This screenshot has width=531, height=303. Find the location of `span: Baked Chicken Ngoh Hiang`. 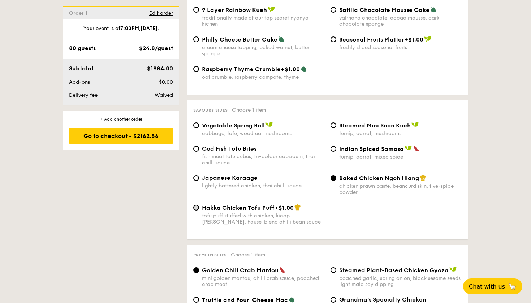

span: Baked Chicken Ngoh Hiang is located at coordinates (379, 178).